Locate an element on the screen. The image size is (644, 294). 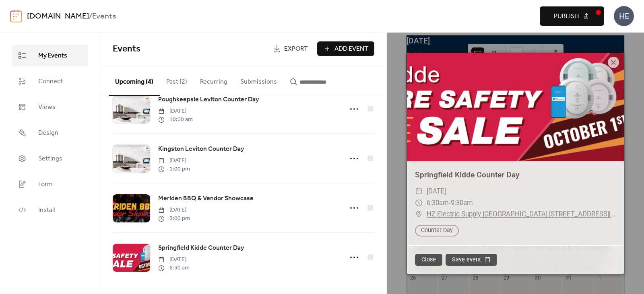
span: Settings is located at coordinates (50, 159).